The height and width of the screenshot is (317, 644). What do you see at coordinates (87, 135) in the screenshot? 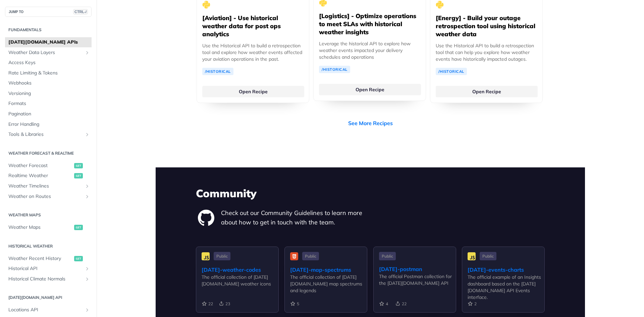
I see `button: Show subpages for Tools & Libraries` at bounding box center [87, 135].